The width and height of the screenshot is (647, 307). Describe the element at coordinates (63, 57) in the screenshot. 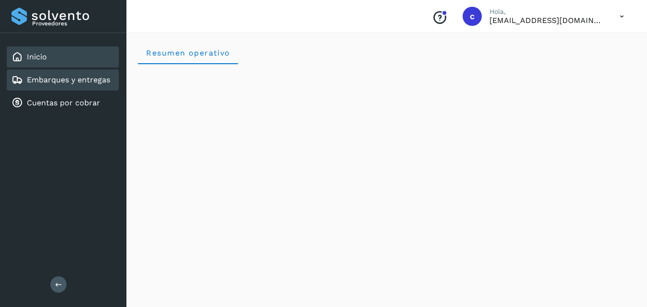

I see `div: Inicio` at that location.